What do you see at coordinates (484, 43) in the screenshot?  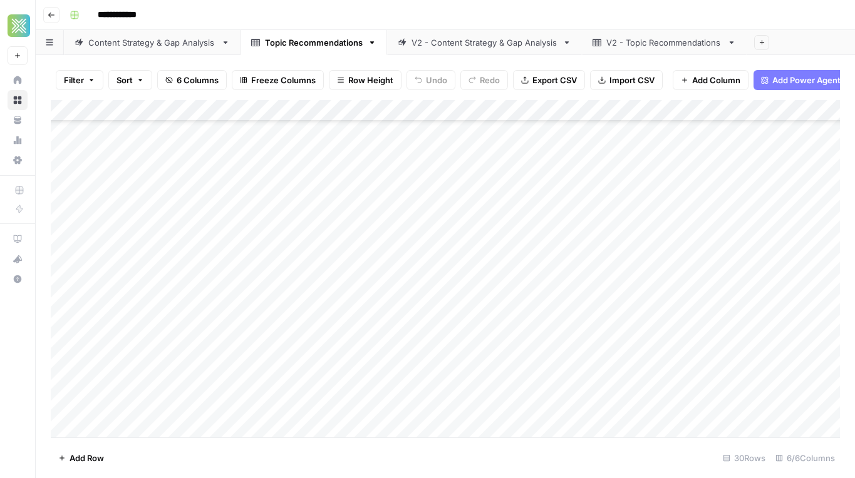 I see `a: V2 - Content Strategy & Gap Analysis` at bounding box center [484, 43].